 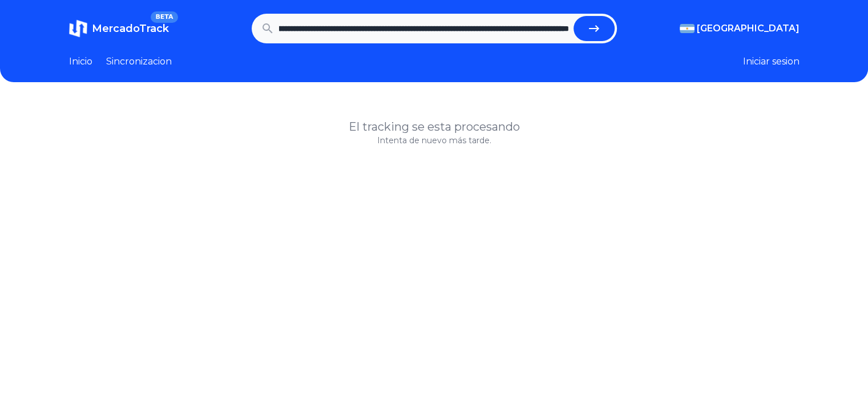 What do you see at coordinates (687, 29) in the screenshot?
I see `img: Argentina` at bounding box center [687, 29].